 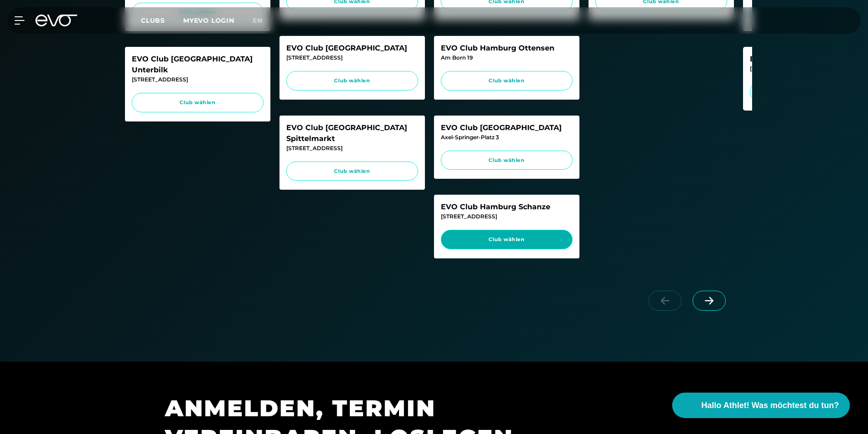 What do you see at coordinates (257, 21) in the screenshot?
I see `span: en` at bounding box center [257, 21].